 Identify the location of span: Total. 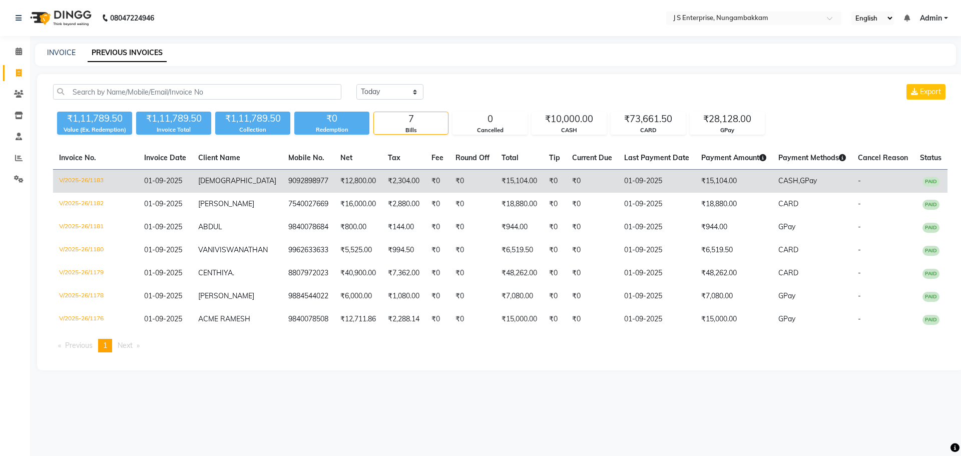
(510, 158).